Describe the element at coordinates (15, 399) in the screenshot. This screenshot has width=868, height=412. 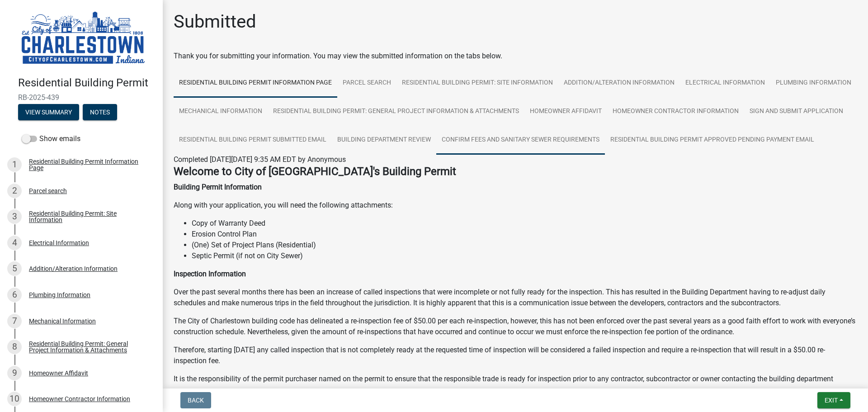
I see `div: 10` at that location.